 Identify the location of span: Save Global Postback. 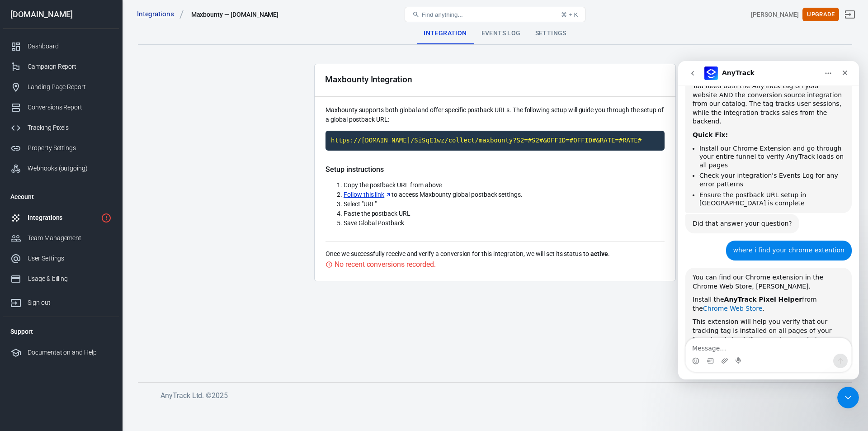
(374, 223).